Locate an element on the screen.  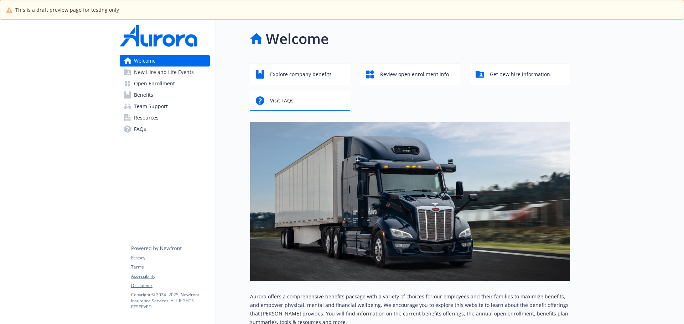
a: Benefits is located at coordinates (164, 95).